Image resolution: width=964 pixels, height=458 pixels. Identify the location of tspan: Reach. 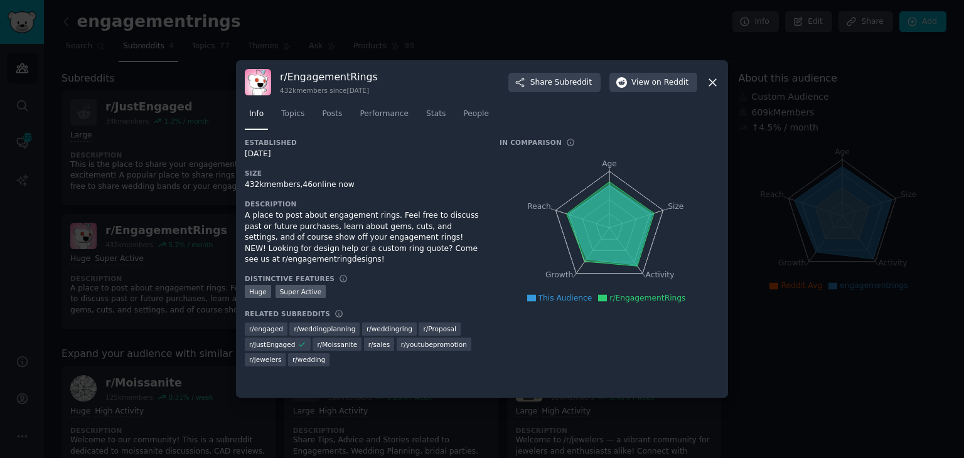
(539, 207).